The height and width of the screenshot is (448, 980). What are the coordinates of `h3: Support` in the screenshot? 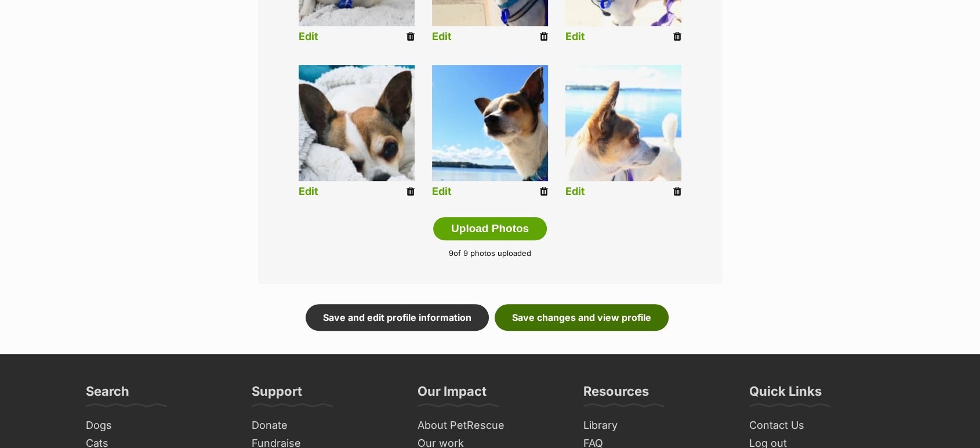 It's located at (276, 395).